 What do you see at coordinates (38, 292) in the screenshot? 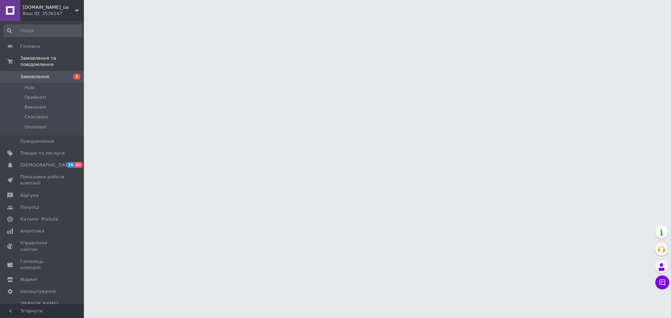
I see `span: Налаштування` at bounding box center [38, 292].